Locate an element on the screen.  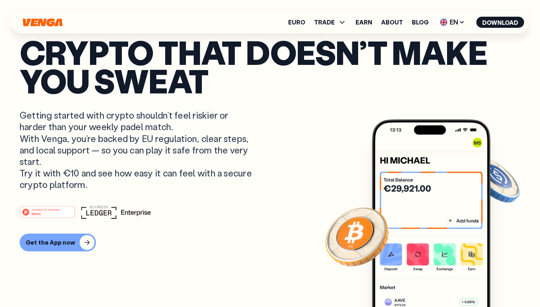
a: About is located at coordinates (392, 22).